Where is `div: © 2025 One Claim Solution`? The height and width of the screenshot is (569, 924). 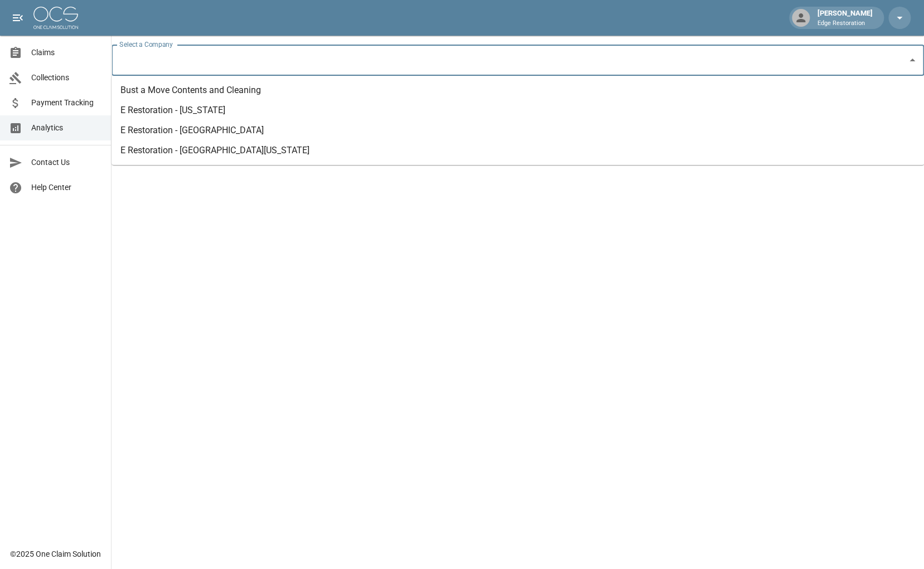
div: © 2025 One Claim Solution is located at coordinates (55, 554).